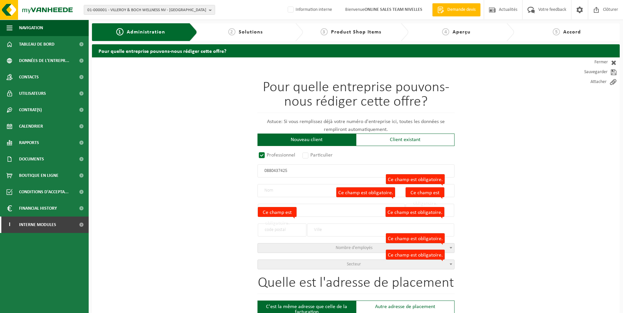 This screenshot has height=313, width=623. I want to click on span: 1, so click(120, 32).